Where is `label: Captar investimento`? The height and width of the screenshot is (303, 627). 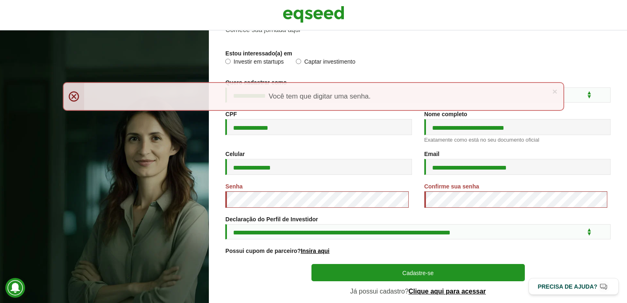
label: Captar investimento is located at coordinates (325, 63).